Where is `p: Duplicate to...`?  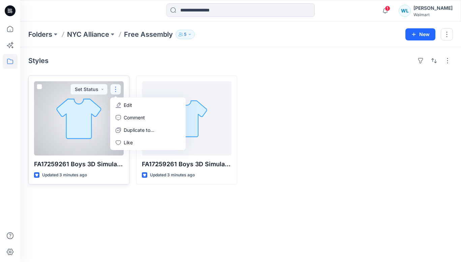
p: Duplicate to... is located at coordinates (139, 130).